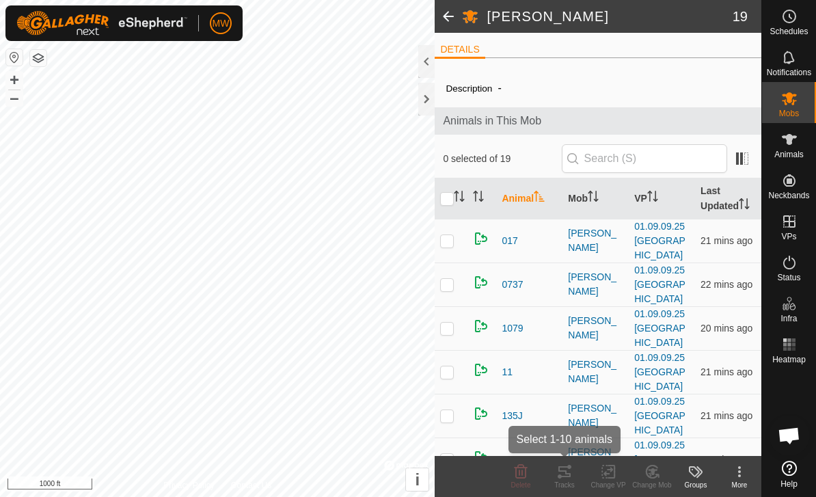  I want to click on span: 11, so click(507, 372).